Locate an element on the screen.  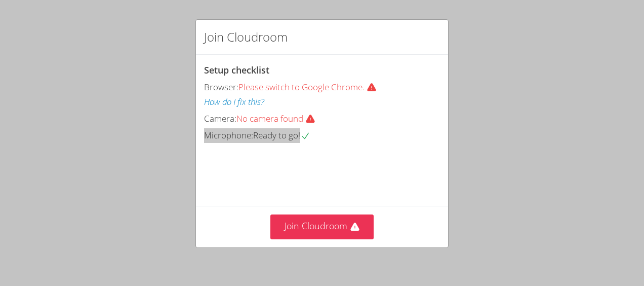
span: No camera found is located at coordinates (278, 118).